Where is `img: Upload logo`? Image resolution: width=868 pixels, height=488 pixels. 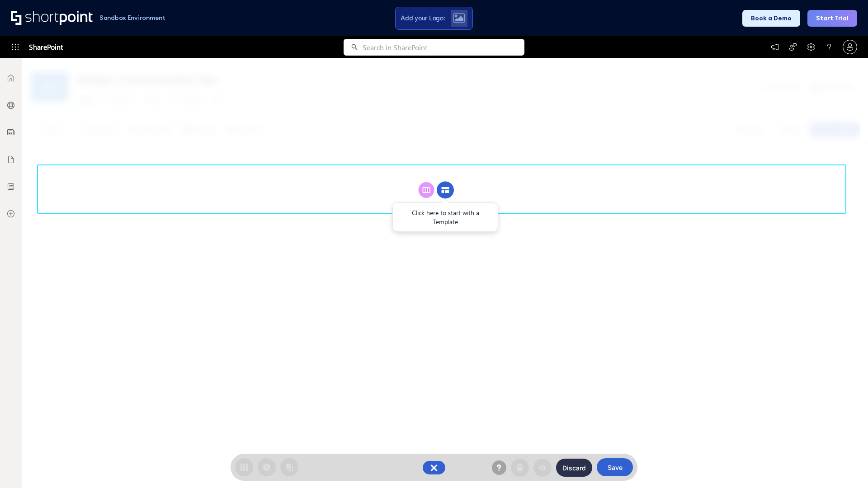
img: Upload logo is located at coordinates (458, 18).